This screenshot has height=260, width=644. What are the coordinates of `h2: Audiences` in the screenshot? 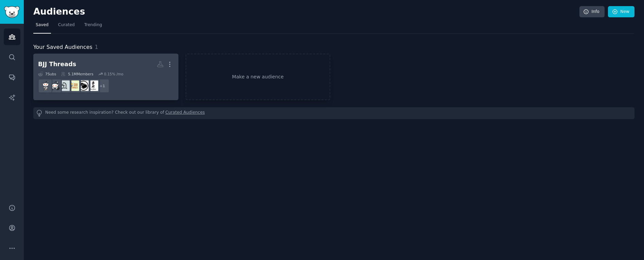 It's located at (306, 12).